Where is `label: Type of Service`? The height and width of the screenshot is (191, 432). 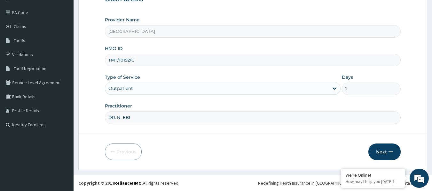 label: Type of Service is located at coordinates (122, 77).